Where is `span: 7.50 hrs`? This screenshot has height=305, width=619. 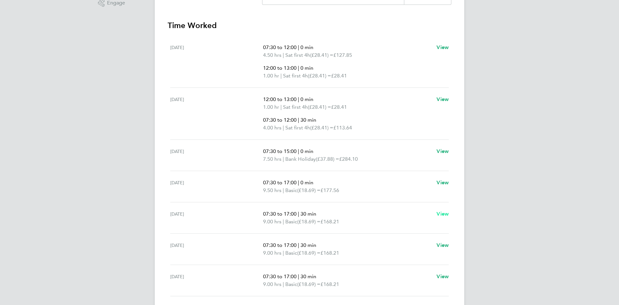
span: 7.50 hrs is located at coordinates (272, 159).